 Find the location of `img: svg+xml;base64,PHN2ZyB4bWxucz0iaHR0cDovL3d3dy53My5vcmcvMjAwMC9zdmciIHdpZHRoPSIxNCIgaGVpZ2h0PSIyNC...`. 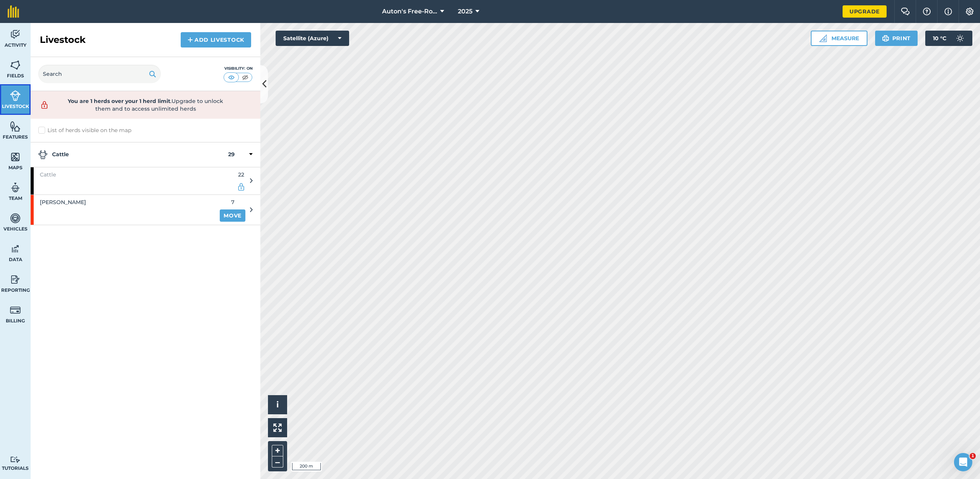

img: svg+xml;base64,PHN2ZyB4bWxucz0iaHR0cDovL3d3dy53My5vcmcvMjAwMC9zdmciIHdpZHRoPSIxNCIgaGVpZ2h0PSIyNC... is located at coordinates (190, 40).